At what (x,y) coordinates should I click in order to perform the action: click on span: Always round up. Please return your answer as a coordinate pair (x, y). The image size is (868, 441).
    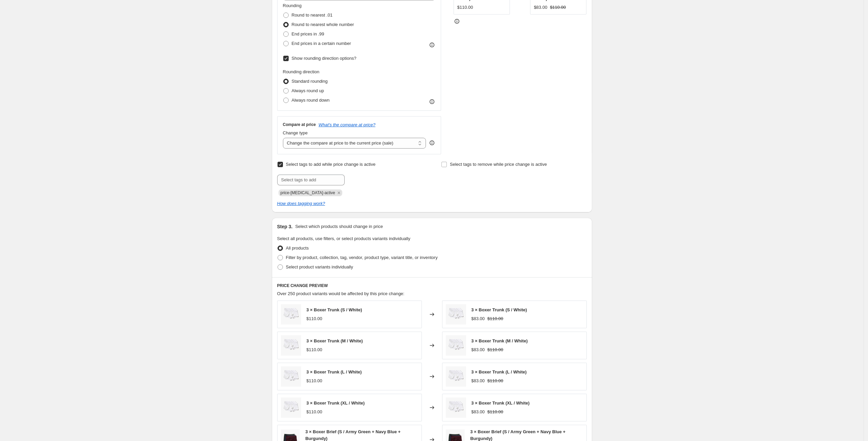
    Looking at the image, I should click on (308, 90).